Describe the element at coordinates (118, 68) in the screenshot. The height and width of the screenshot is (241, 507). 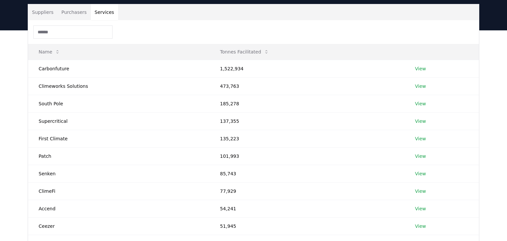
I see `td: Carbonfuture` at that location.